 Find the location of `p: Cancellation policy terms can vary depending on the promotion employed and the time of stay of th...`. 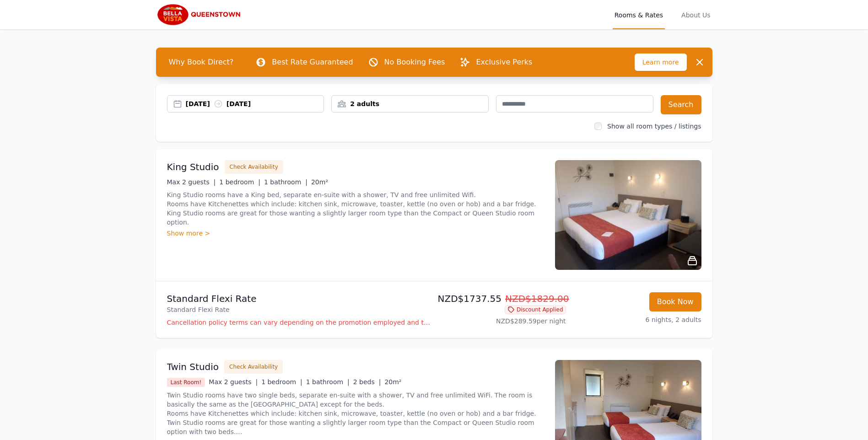

p: Cancellation policy terms can vary depending on the promotion employed and the time of stay of th... is located at coordinates (298, 322).